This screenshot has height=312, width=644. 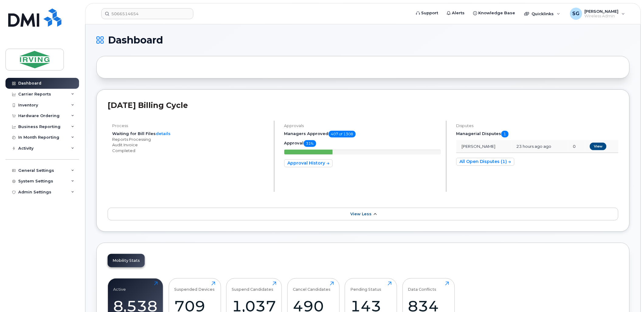 I want to click on div: Pending Status, so click(x=366, y=286).